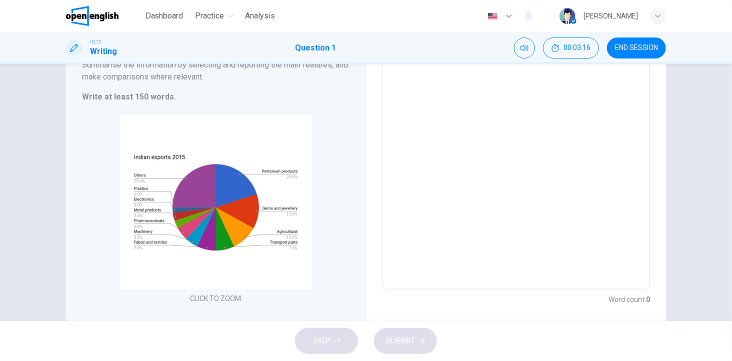 The image size is (732, 361). What do you see at coordinates (492, 16) in the screenshot?
I see `img: en` at bounding box center [492, 16].